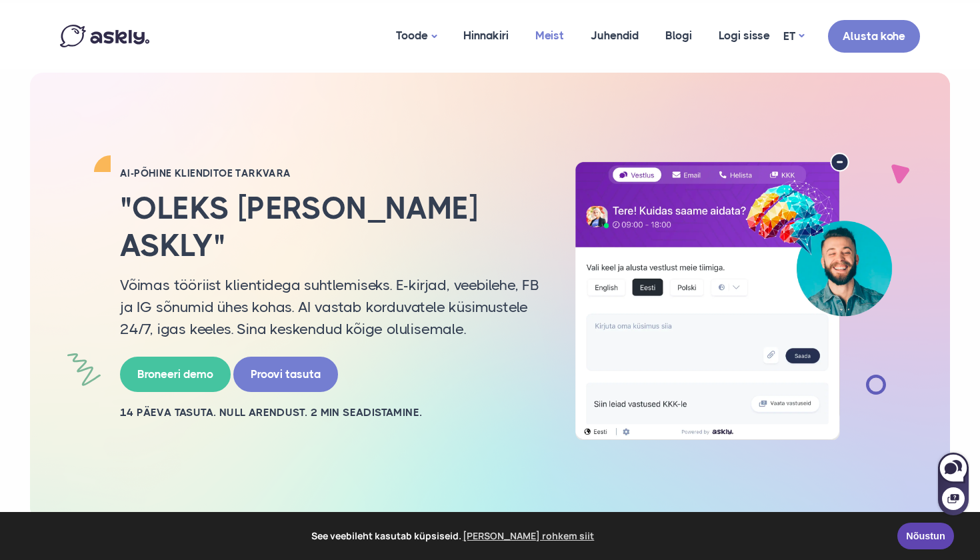 The image size is (980, 560). What do you see at coordinates (744, 36) in the screenshot?
I see `a: Logi sisse` at bounding box center [744, 36].